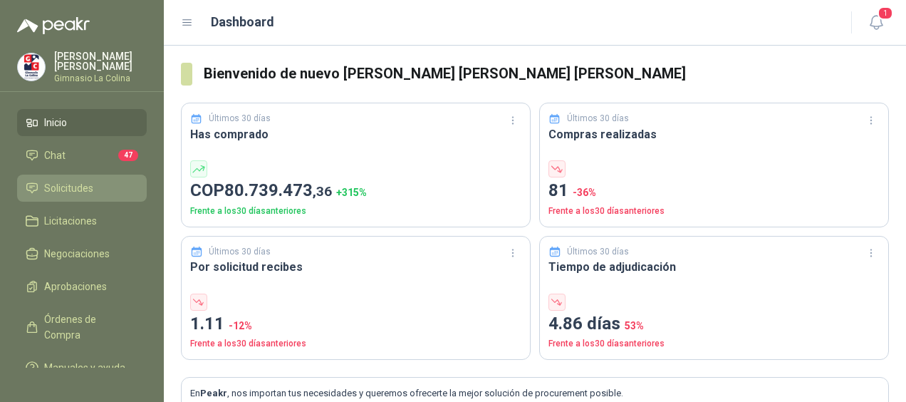  I want to click on span: Chat, so click(55, 155).